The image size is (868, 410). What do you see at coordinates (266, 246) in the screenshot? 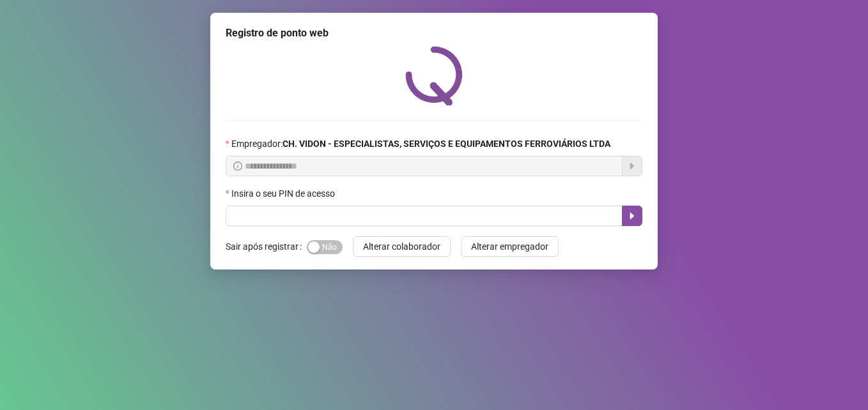
I see `label: Sair após registrar` at bounding box center [266, 246].